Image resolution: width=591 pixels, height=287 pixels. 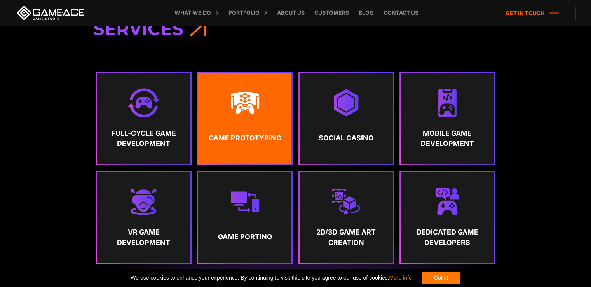 I want to click on div: Got it!, so click(x=441, y=278).